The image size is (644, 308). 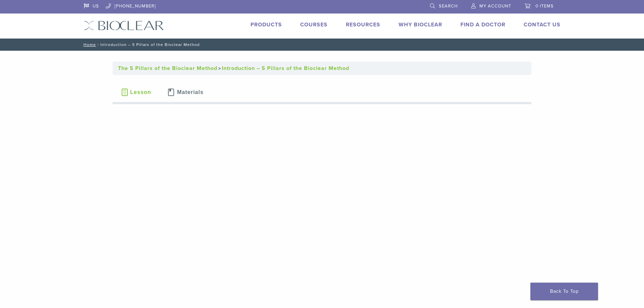 What do you see at coordinates (140, 92) in the screenshot?
I see `span: Lesson` at bounding box center [140, 92].